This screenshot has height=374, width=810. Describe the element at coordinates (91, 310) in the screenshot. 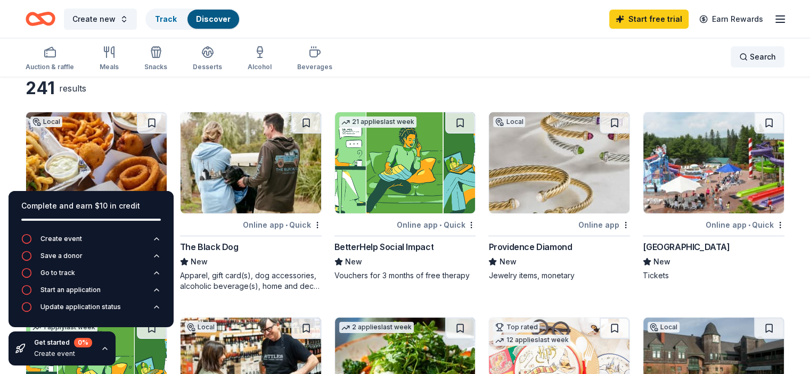

I see `button: Update application status` at that location.